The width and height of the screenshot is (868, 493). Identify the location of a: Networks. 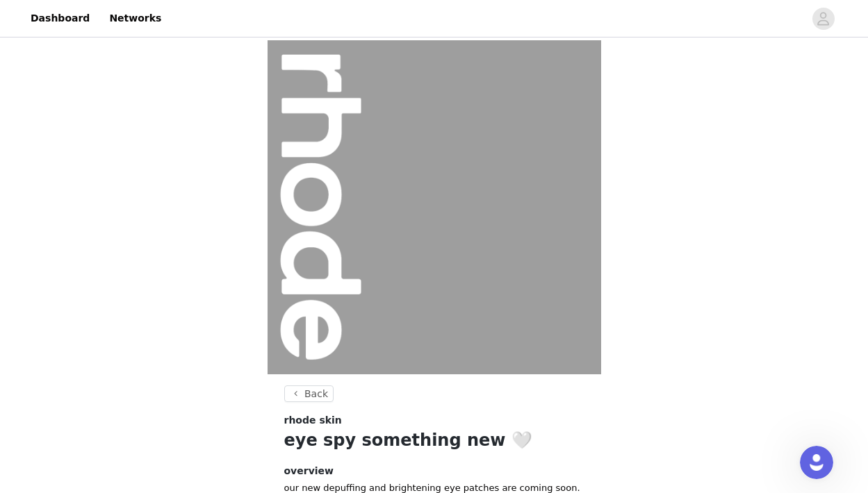
(135, 18).